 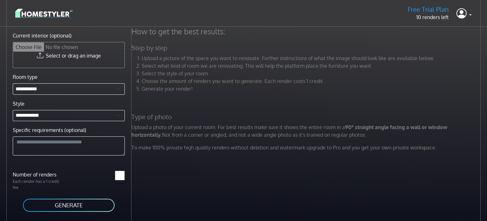 What do you see at coordinates (428, 9) in the screenshot?
I see `h5: Free Trial Plan` at bounding box center [428, 9].